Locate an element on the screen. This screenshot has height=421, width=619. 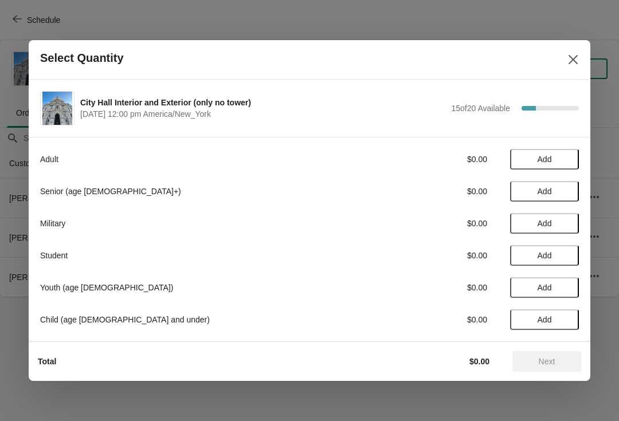
span: 15 of 20 Available is located at coordinates (480, 108).